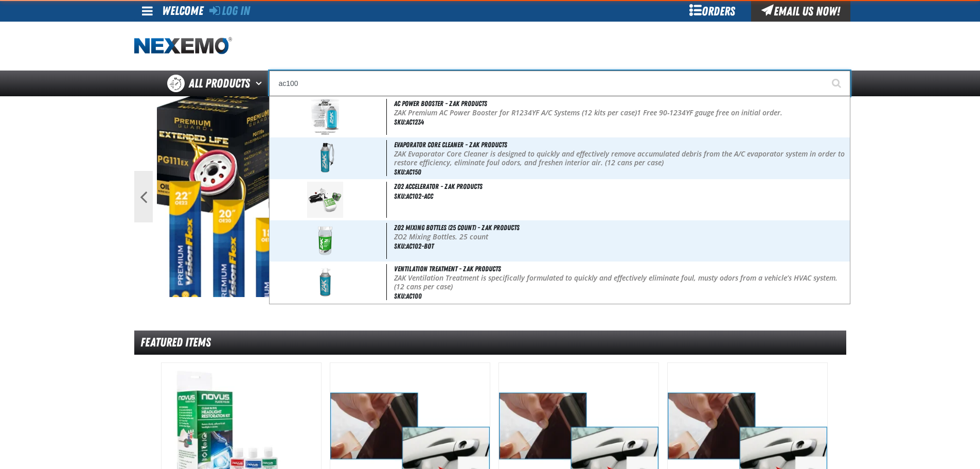 The image size is (980, 469). Describe the element at coordinates (440, 103) in the screenshot. I see `span: AC Power Booster - ZAK Products` at that location.